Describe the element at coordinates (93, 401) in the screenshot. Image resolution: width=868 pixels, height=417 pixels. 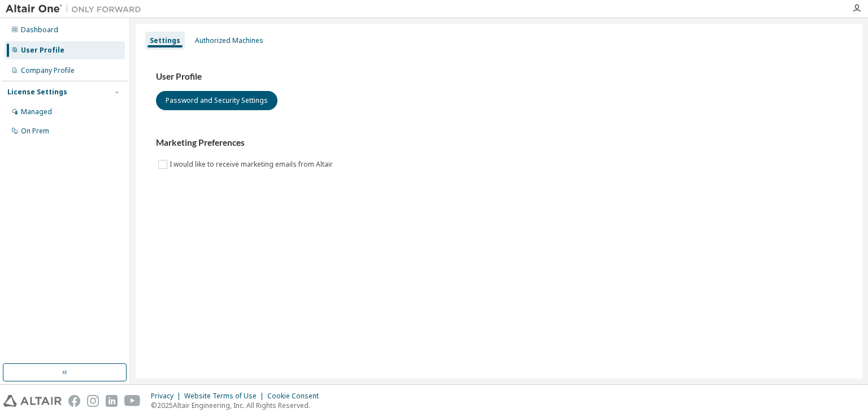
I see `img: instagram.svg` at that location.